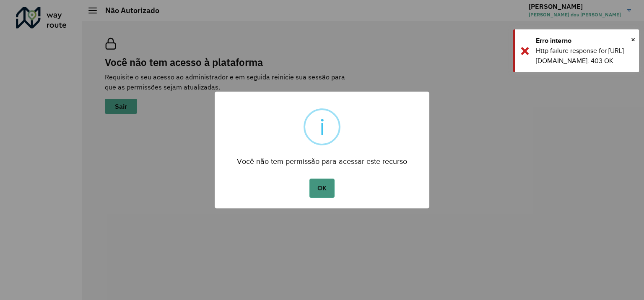 The height and width of the screenshot is (300, 644). I want to click on div: i, so click(322, 127).